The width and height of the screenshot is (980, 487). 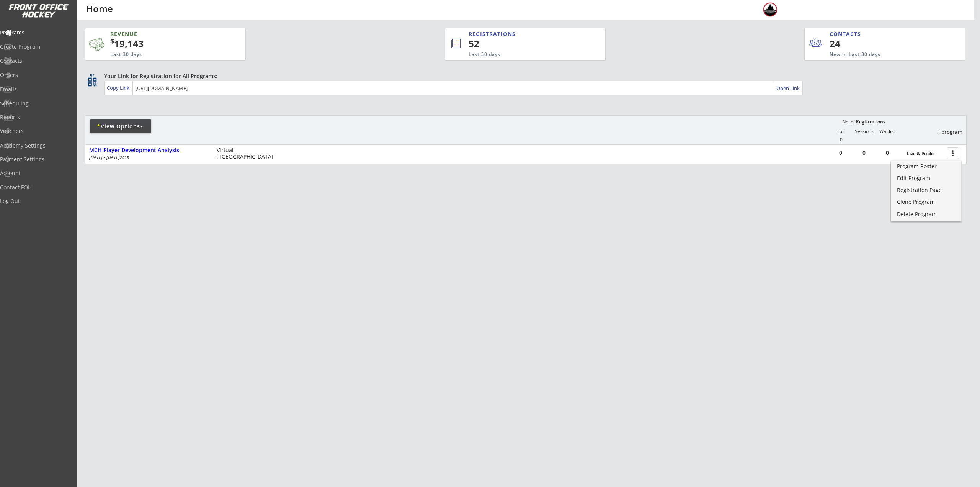 I want to click on div: Your Link for Registration for All Programs:, so click(x=523, y=76).